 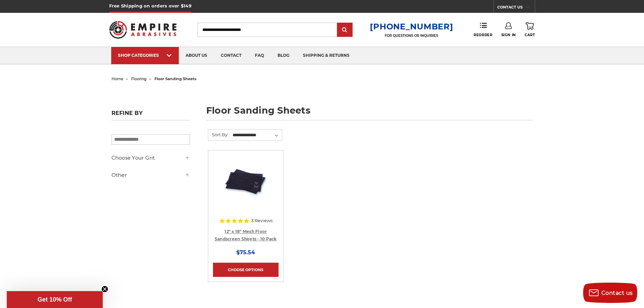 What do you see at coordinates (326, 56) in the screenshot?
I see `a: shipping & returns` at bounding box center [326, 56].